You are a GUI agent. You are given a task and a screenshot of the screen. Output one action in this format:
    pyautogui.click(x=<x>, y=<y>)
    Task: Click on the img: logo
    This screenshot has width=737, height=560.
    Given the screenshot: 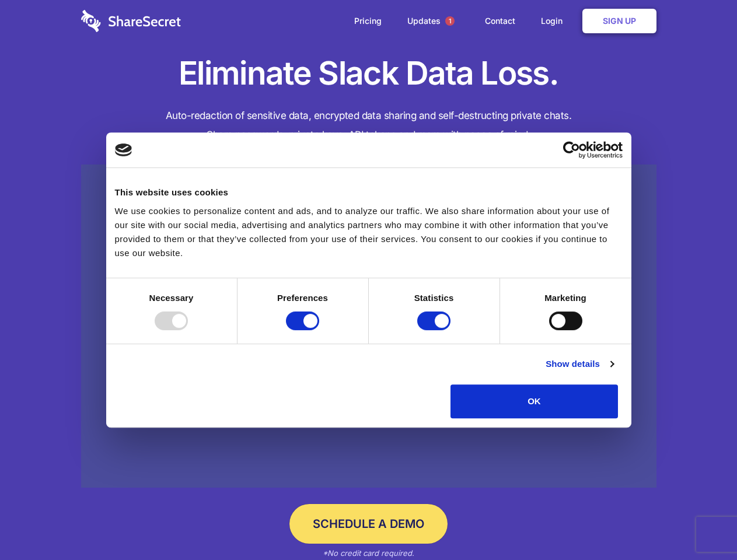 What is the action you would take?
    pyautogui.click(x=124, y=150)
    